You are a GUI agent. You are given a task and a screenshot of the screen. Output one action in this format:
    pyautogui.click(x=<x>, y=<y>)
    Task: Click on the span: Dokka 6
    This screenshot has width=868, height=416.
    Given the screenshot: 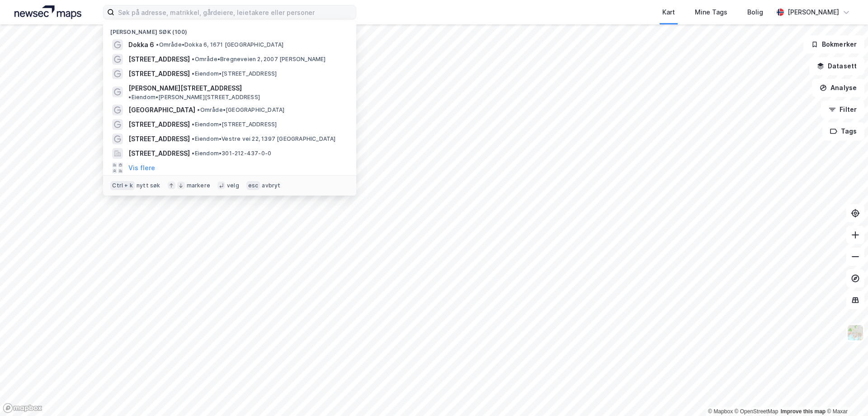 What is the action you would take?
    pyautogui.click(x=141, y=45)
    